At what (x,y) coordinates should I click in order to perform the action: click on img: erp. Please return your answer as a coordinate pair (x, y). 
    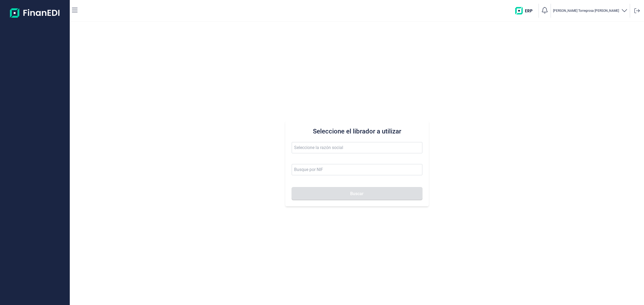
    Looking at the image, I should click on (526, 11).